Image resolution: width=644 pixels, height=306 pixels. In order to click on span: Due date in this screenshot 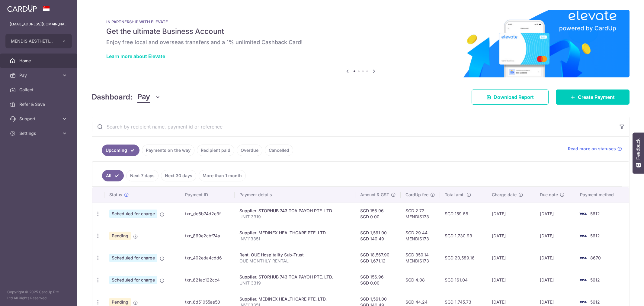, I will do `click(549, 195)`.